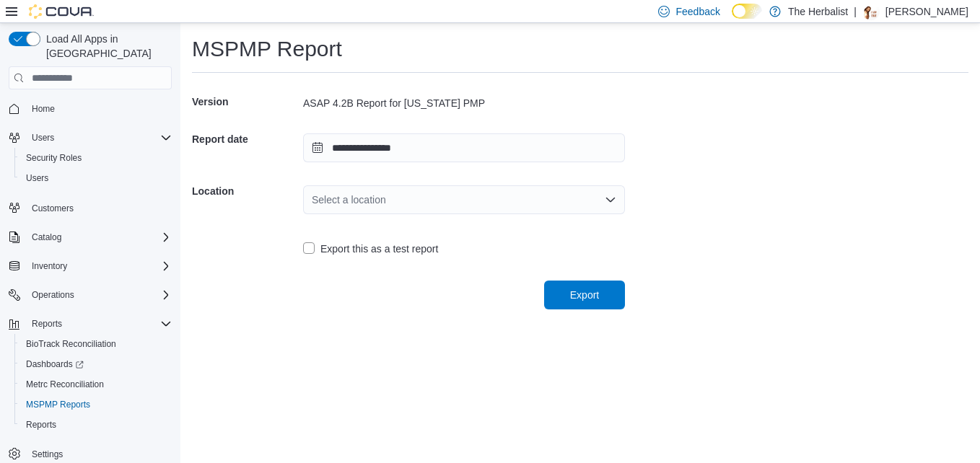 The width and height of the screenshot is (980, 463). Describe the element at coordinates (96, 344) in the screenshot. I see `button: BioTrack Reconciliation` at that location.